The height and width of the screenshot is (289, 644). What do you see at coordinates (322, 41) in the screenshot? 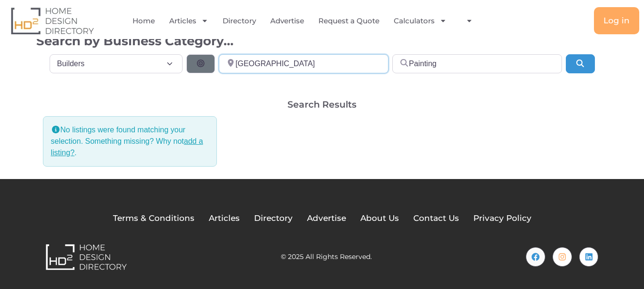
I see `h2: Search by Business Category...` at bounding box center [322, 41].